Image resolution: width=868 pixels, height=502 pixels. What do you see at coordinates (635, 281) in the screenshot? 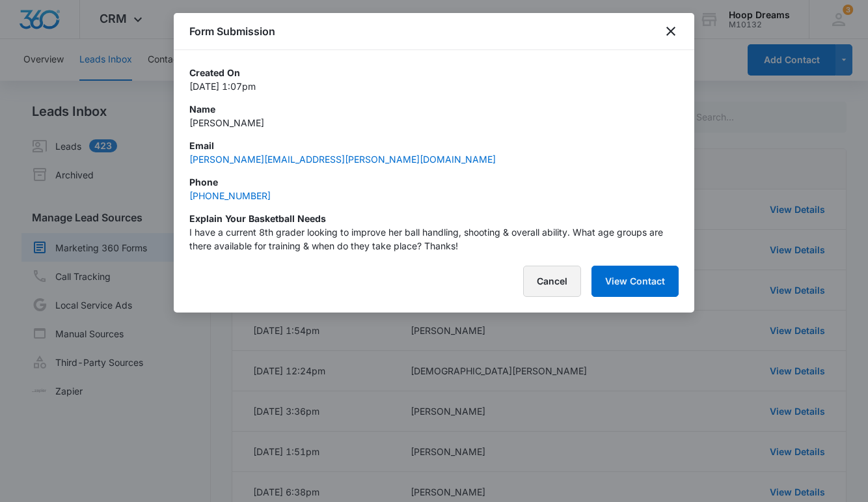
I see `button: View Contact` at bounding box center [635, 281].